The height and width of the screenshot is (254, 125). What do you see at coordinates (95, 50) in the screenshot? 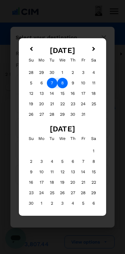
I see `button: Next Month` at bounding box center [95, 50].